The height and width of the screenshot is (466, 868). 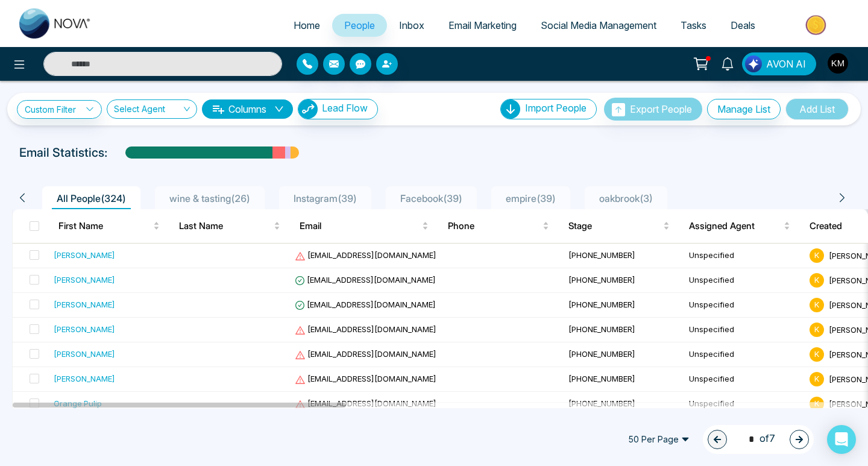 I want to click on a: Social Media Management, so click(x=598, y=25).